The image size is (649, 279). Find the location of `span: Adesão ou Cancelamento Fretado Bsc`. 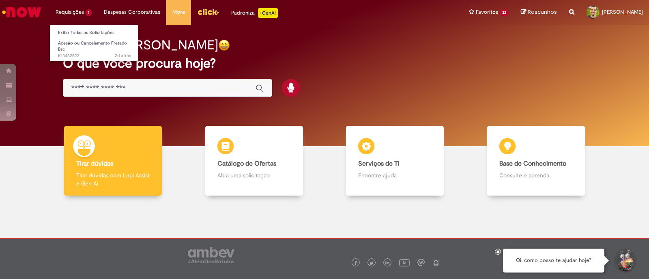

span: Adesão ou Cancelamento Fretado Bsc is located at coordinates (92, 46).